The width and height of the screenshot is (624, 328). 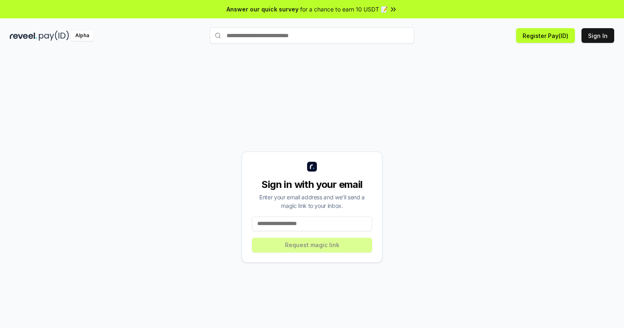 I want to click on button: Sign In, so click(x=598, y=36).